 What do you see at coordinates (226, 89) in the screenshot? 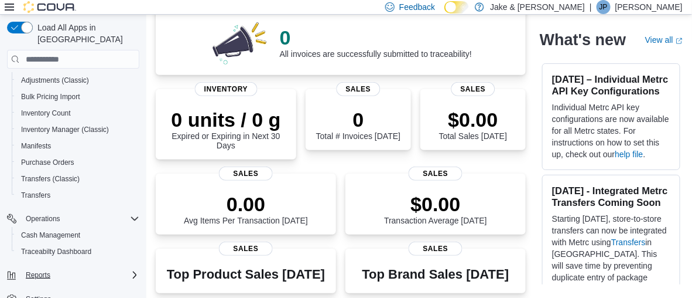
I see `span: Inventory` at bounding box center [226, 89].